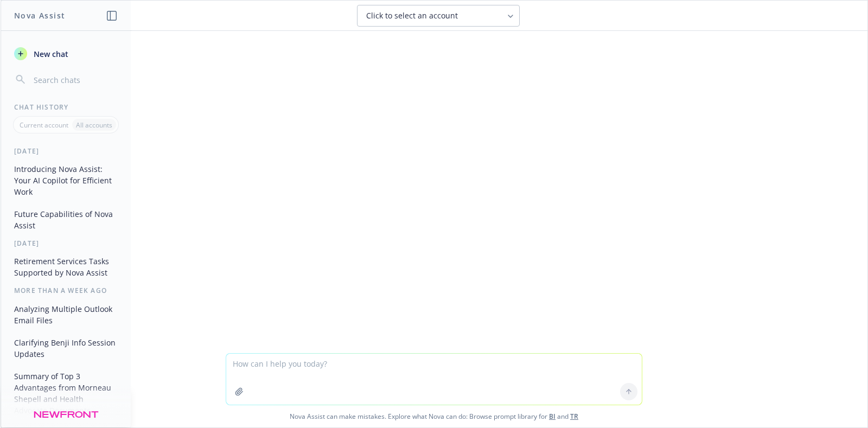 The image size is (868, 428). Describe the element at coordinates (44, 125) in the screenshot. I see `p: Current account` at that location.